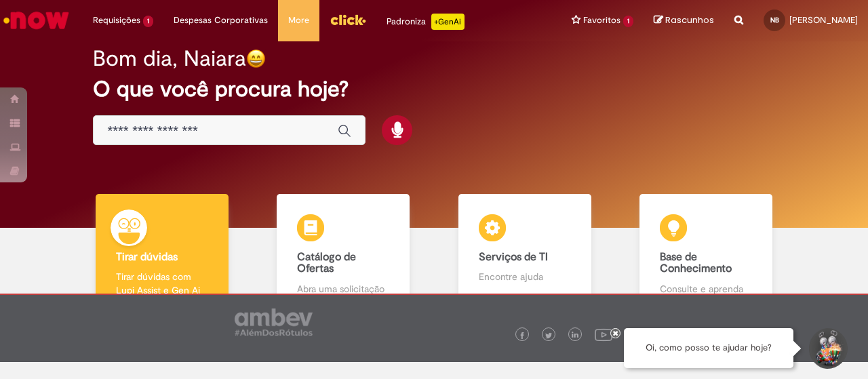  I want to click on h2: Bom dia, Naiara, so click(170, 58).